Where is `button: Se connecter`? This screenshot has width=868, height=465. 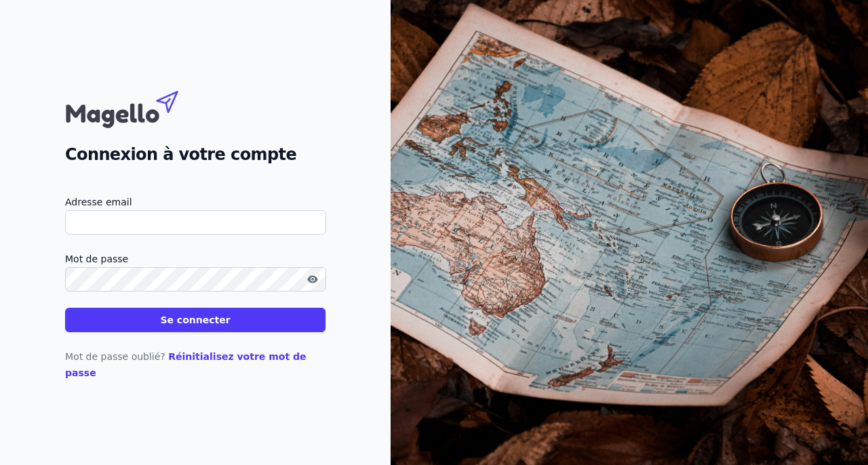
button: Se connecter is located at coordinates (195, 320).